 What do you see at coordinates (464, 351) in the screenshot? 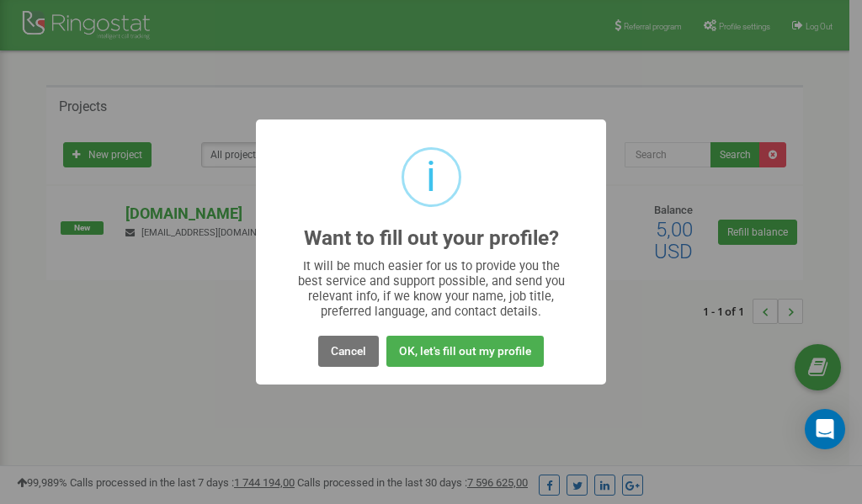
I see `button: OK, let's fill out my profile` at bounding box center [464, 351].